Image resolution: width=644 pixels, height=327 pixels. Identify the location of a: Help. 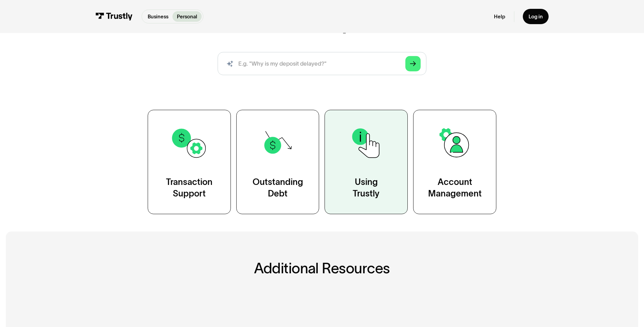
(499, 16).